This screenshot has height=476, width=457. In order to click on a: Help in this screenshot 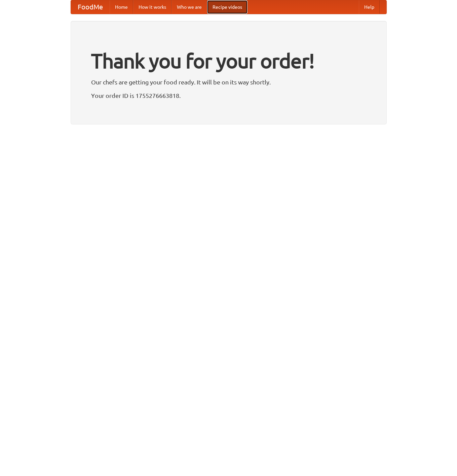, I will do `click(369, 7)`.